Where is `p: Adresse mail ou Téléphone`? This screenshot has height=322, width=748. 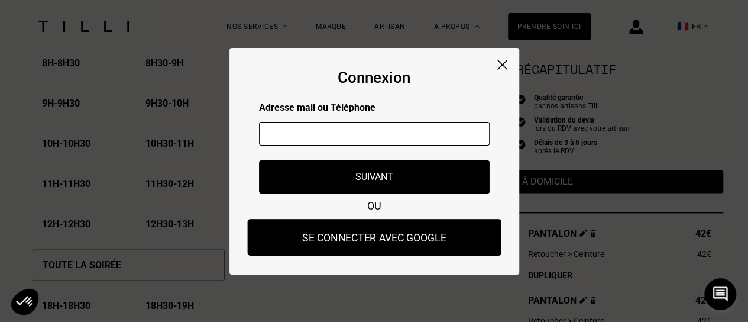 p: Adresse mail ou Téléphone is located at coordinates (374, 107).